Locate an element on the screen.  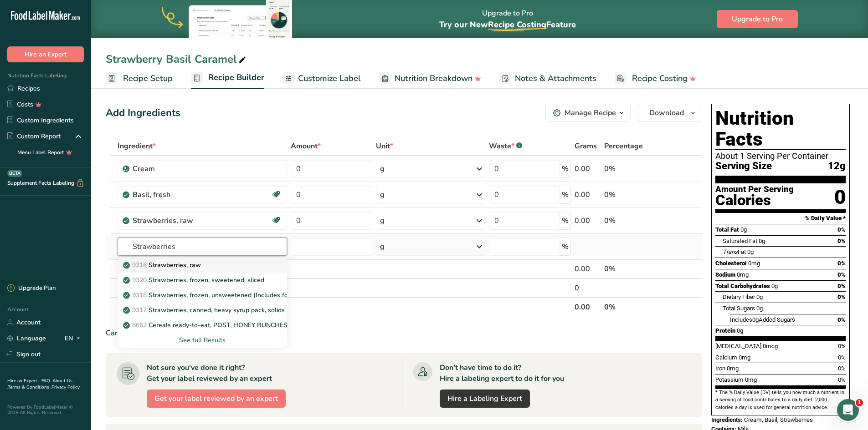
a: 9320Strawberries, frozen, sweetened, sliced is located at coordinates (203, 280).